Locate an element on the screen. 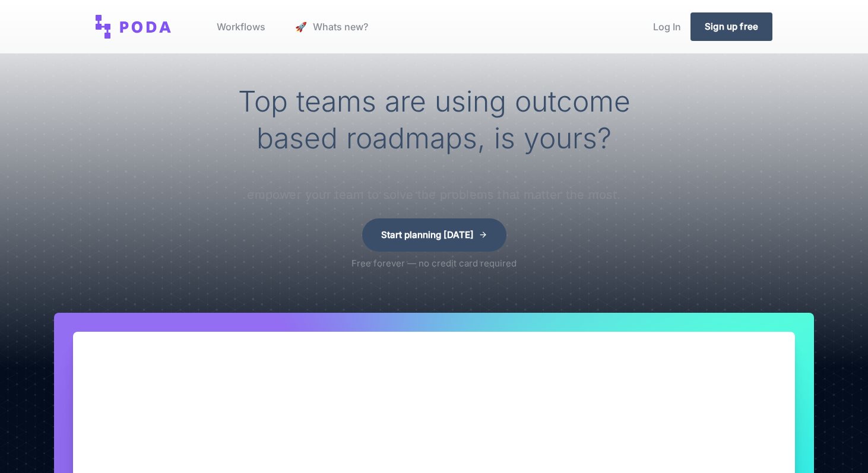  span: launch is located at coordinates (303, 26).